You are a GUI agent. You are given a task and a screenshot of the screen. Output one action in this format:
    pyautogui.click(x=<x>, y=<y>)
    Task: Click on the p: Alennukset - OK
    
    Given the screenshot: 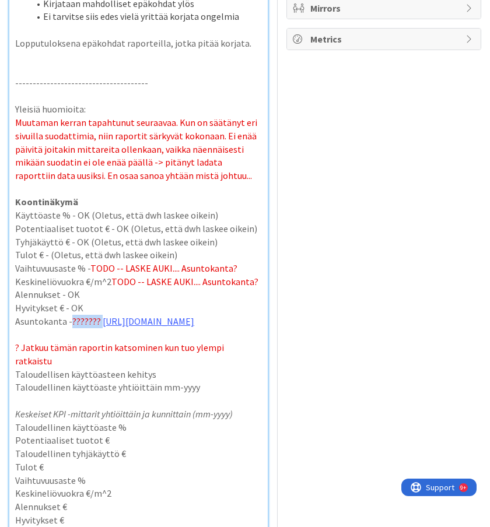 What is the action you would take?
    pyautogui.click(x=138, y=294)
    